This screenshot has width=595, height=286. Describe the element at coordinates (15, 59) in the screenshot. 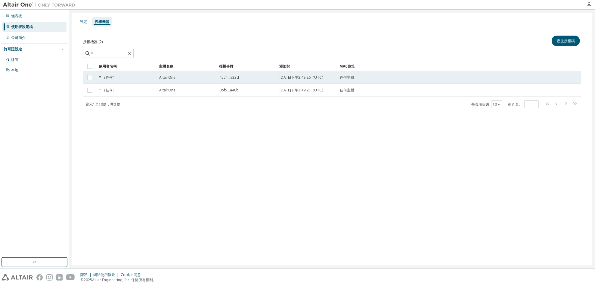

I see `font: 託管` at that location.